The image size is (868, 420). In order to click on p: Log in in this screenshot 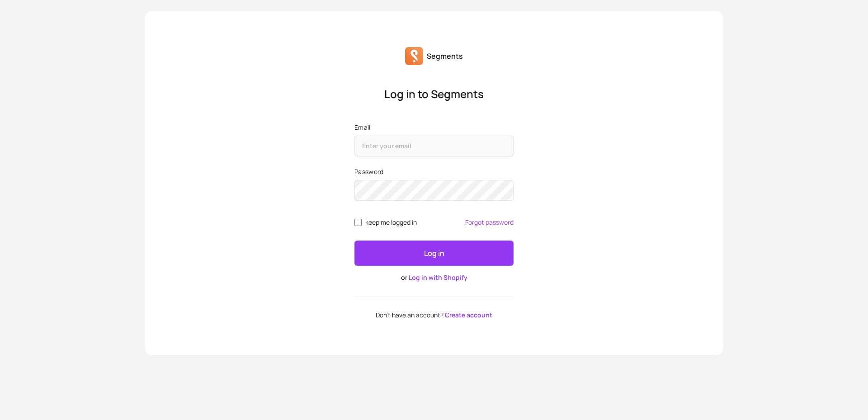, I will do `click(434, 254)`.